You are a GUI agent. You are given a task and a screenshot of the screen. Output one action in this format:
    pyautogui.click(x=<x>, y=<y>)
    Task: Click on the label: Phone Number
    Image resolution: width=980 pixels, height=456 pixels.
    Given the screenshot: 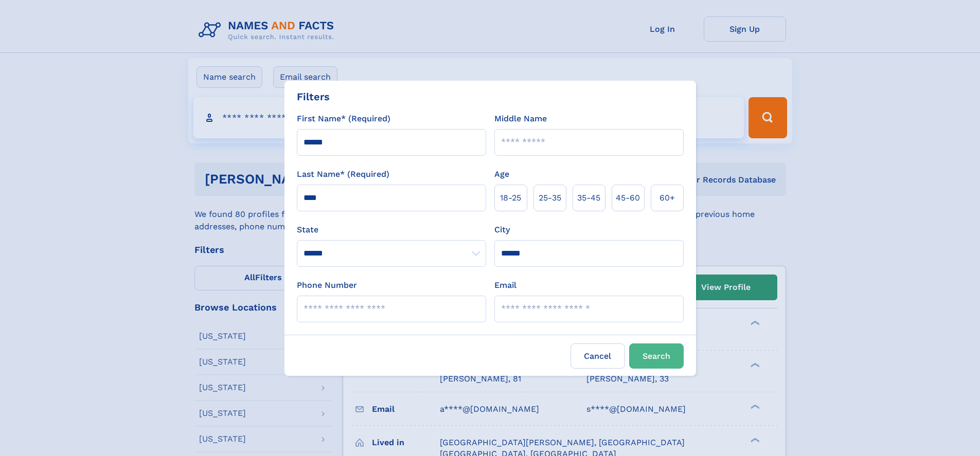 What is the action you would take?
    pyautogui.click(x=327, y=285)
    